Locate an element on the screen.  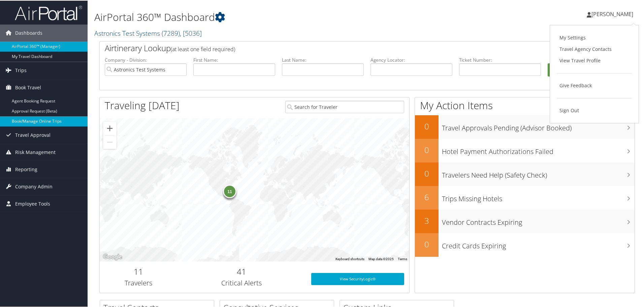
h3: Travelers Need Help (Safety Check) is located at coordinates (538, 173).